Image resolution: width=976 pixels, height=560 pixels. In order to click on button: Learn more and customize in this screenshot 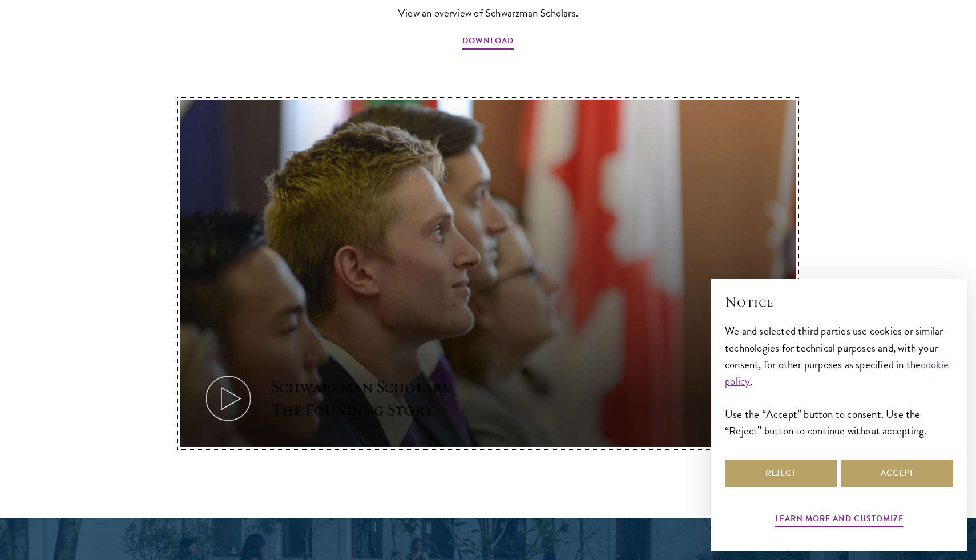, I will do `click(839, 520)`.